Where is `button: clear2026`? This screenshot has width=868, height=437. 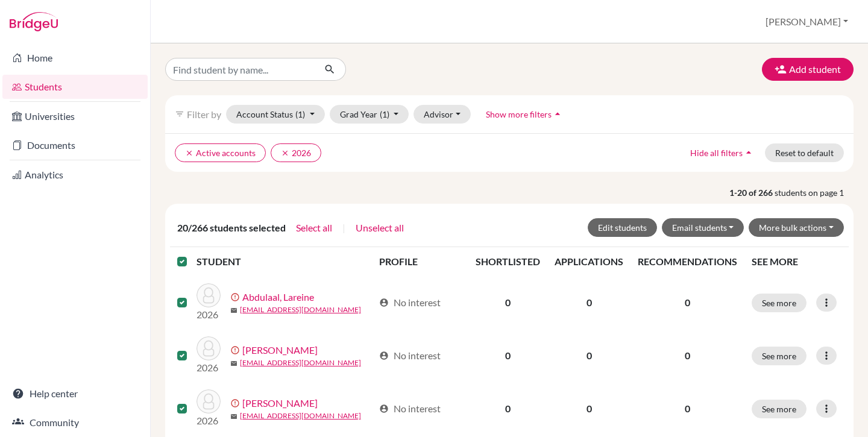 button: clear2026 is located at coordinates (296, 152).